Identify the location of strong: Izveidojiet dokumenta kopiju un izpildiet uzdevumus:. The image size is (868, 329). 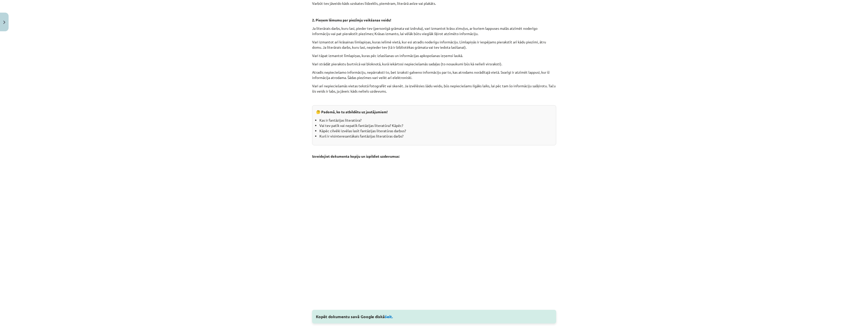
(356, 156).